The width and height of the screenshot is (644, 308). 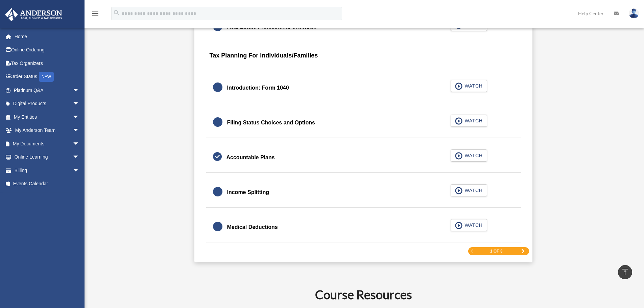 What do you see at coordinates (634, 13) in the screenshot?
I see `img: User Pic` at bounding box center [634, 13].